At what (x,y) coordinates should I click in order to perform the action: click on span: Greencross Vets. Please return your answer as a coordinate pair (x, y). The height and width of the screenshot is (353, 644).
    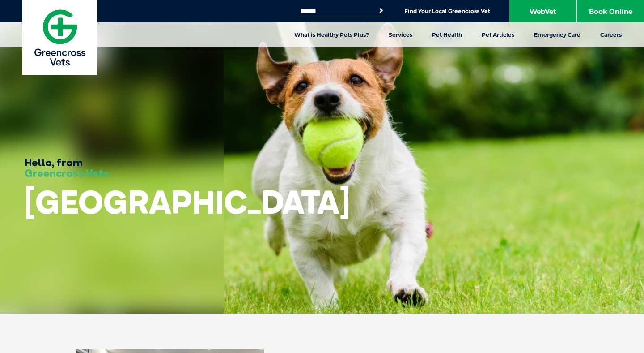
    Looking at the image, I should click on (67, 173).